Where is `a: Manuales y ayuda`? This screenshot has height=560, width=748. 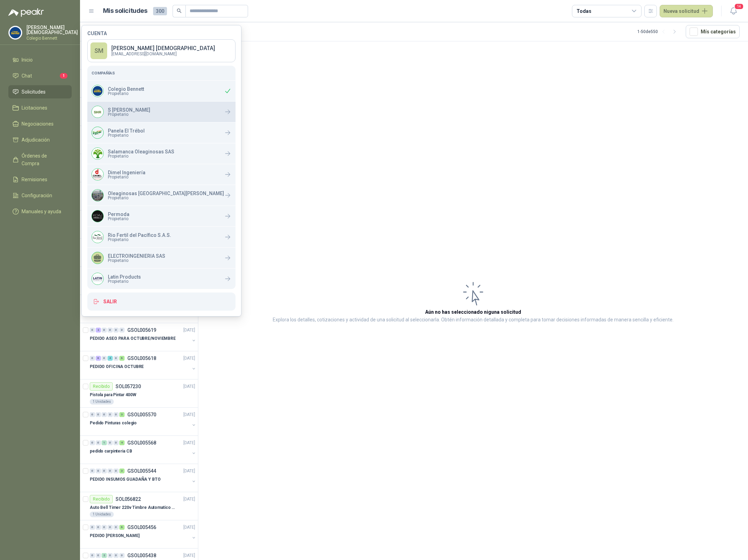
a: Manuales y ayuda is located at coordinates (40, 211).